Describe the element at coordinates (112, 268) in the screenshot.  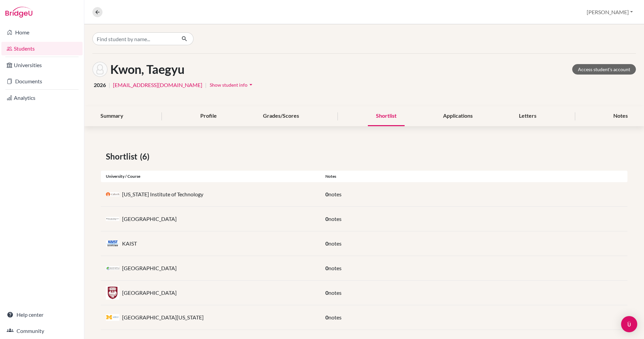
I see `img: kr_skk_edvpia5g.jpeg` at that location.